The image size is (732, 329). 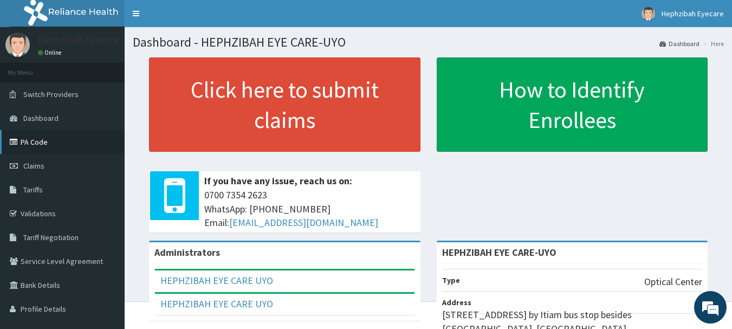 What do you see at coordinates (573, 105) in the screenshot?
I see `a: How to Identify Enrollees` at bounding box center [573, 105].